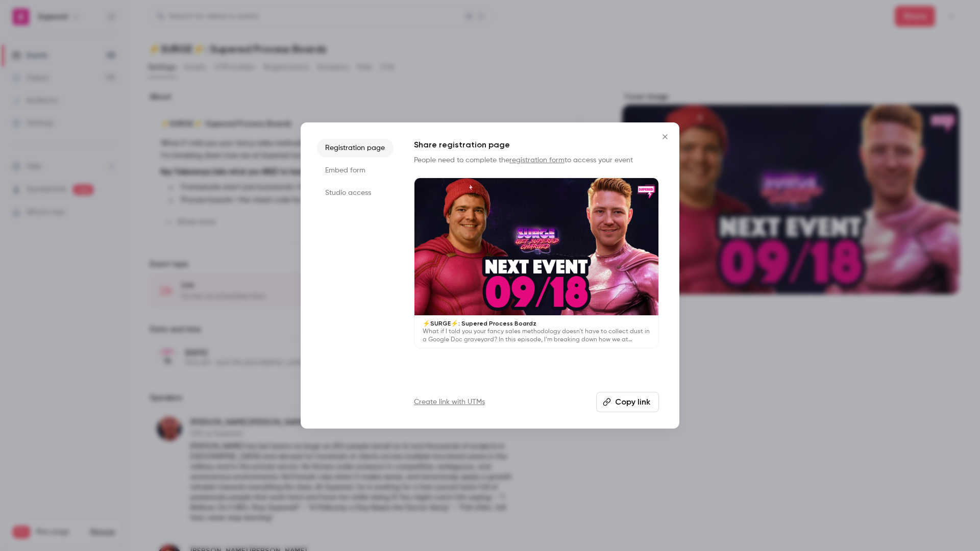 Image resolution: width=980 pixels, height=551 pixels. Describe the element at coordinates (537, 160) in the screenshot. I see `a: registration form` at that location.